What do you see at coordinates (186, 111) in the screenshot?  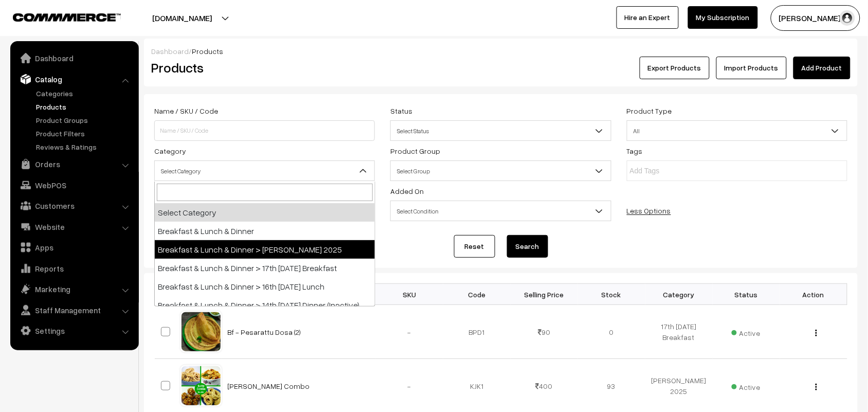 I see `label: Name / SKU / Code` at bounding box center [186, 111].